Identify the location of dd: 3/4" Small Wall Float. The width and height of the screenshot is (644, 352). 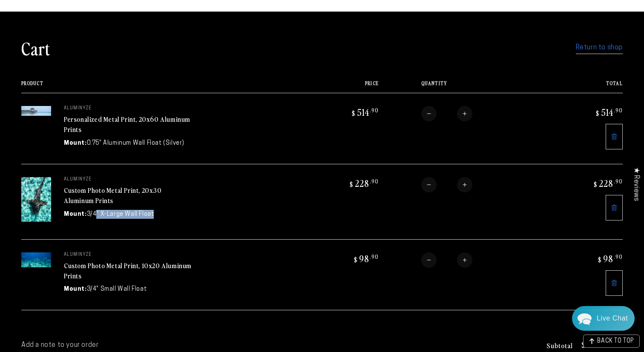
(117, 289).